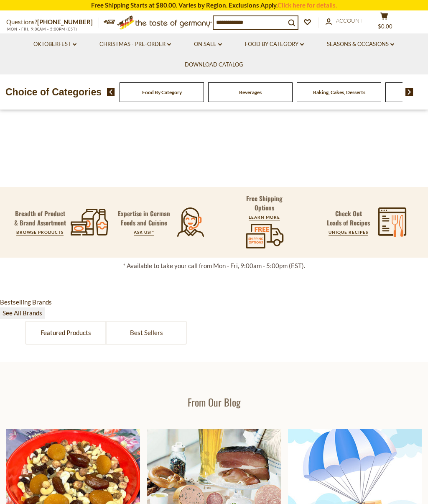 The image size is (428, 504). Describe the element at coordinates (40, 218) in the screenshot. I see `p: Breadth of Product & Brand Assortment` at that location.